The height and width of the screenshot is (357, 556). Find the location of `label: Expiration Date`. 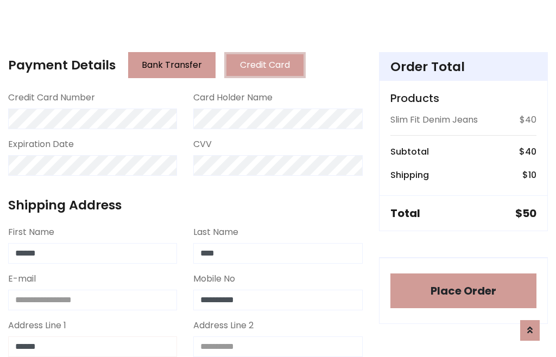

label: Expiration Date is located at coordinates (41, 144).